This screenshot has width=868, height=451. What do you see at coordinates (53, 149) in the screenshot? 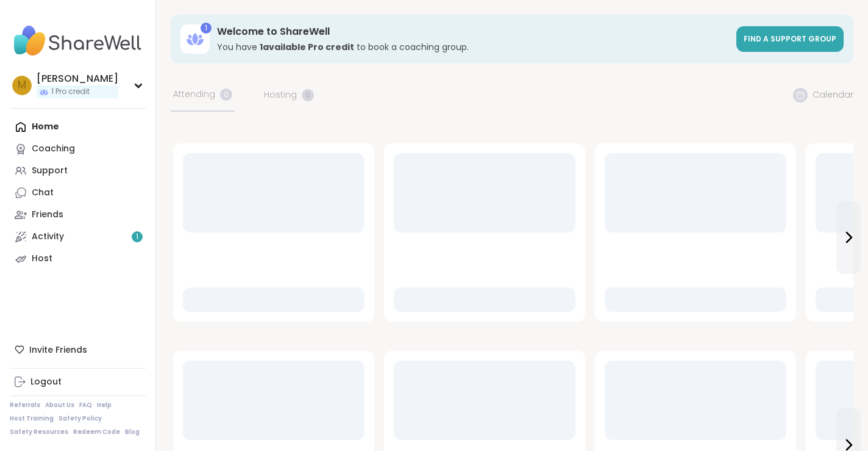
I see `div: Coaching` at bounding box center [53, 149].